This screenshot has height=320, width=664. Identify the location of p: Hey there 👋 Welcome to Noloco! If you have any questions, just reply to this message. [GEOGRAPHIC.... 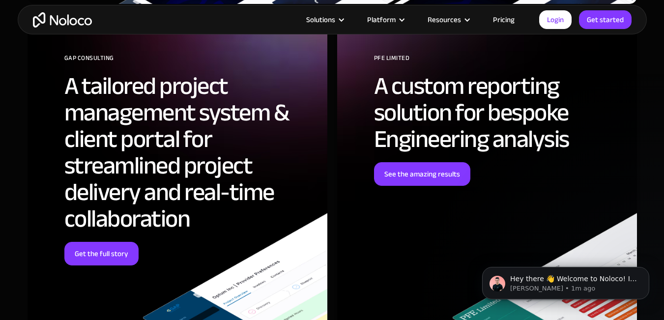
(106, 33).